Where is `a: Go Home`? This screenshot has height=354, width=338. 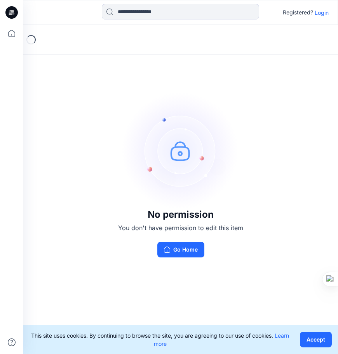 a: Go Home is located at coordinates (181, 249).